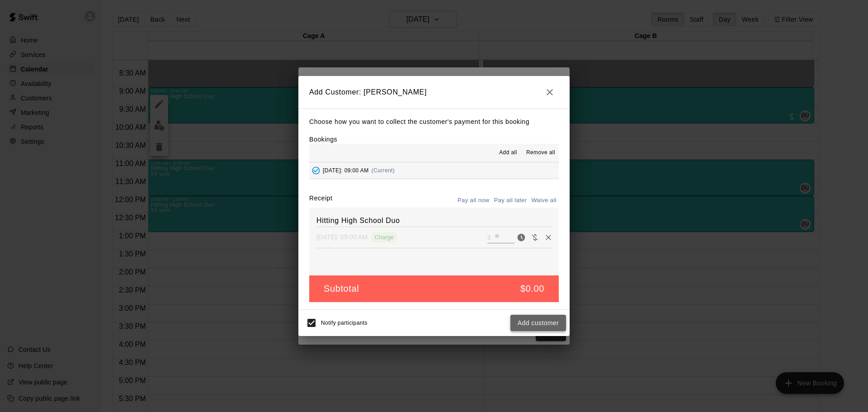 This screenshot has width=868, height=412. Describe the element at coordinates (434, 221) in the screenshot. I see `h6: Hitting High School Duo` at that location.